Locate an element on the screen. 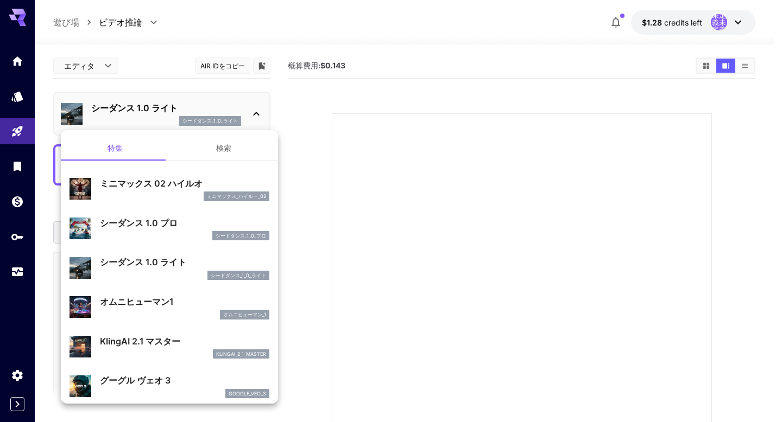 This screenshot has width=782, height=422. font: シーダンス 1.0 ライト is located at coordinates (143, 262).